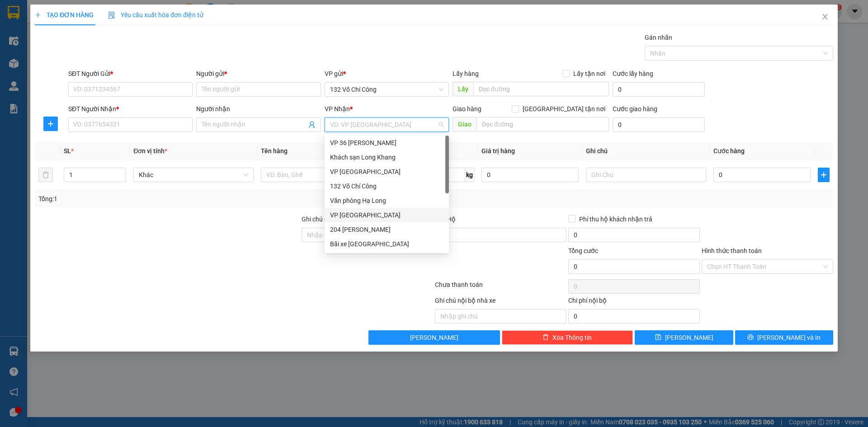 The image size is (868, 427). What do you see at coordinates (64, 15) in the screenshot?
I see `span: TẠO ĐƠN HÀNG` at bounding box center [64, 15].